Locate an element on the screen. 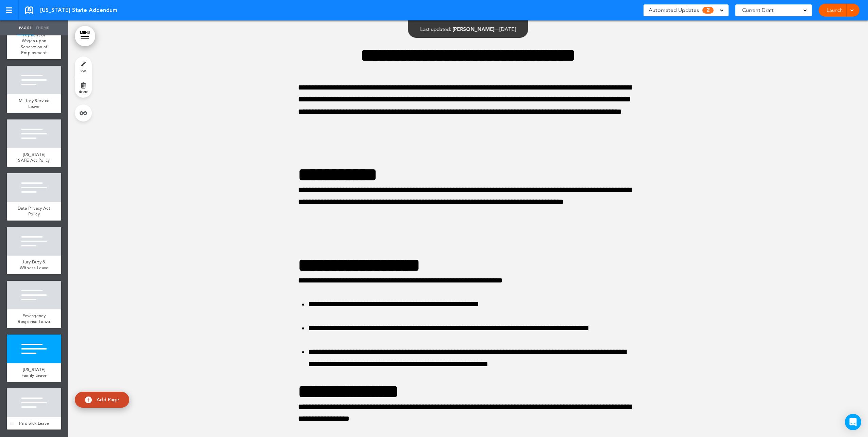  a: Add Page is located at coordinates (102, 399).